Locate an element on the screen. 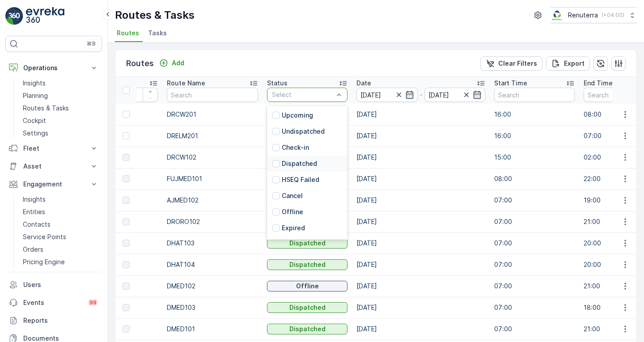 The width and height of the screenshot is (644, 342). p: Undispatched is located at coordinates (303, 131).